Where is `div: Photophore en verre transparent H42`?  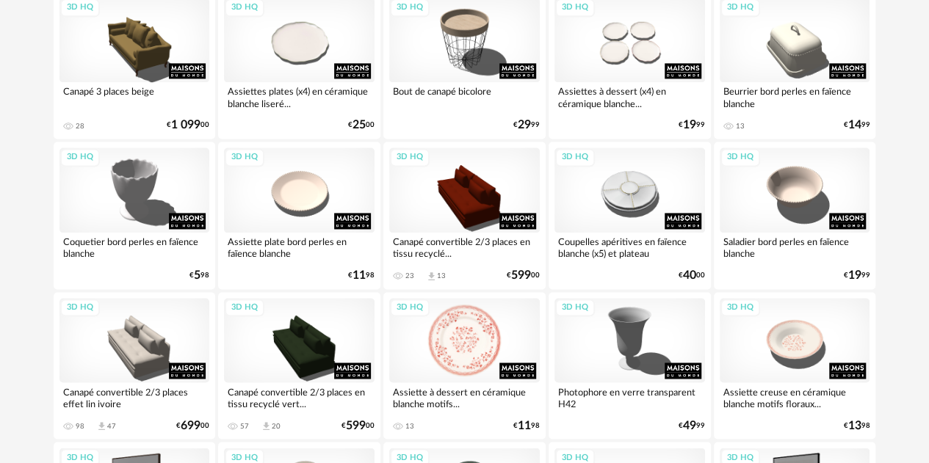 div: Photophore en verre transparent H42 is located at coordinates (629, 397).